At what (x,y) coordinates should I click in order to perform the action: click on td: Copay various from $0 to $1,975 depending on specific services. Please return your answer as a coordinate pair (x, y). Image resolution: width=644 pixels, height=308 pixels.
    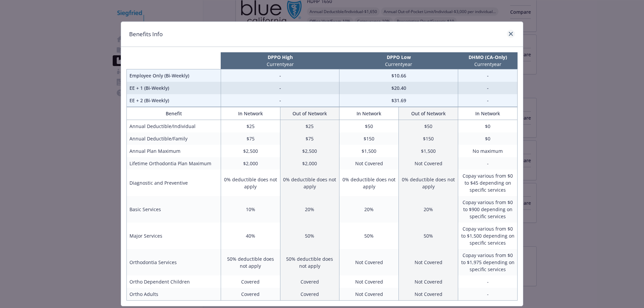
    Looking at the image, I should click on (488, 262).